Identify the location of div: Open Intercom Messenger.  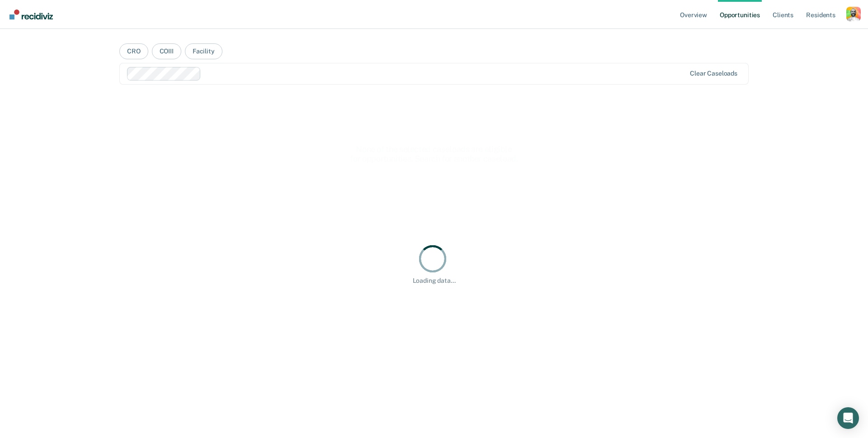
(848, 418).